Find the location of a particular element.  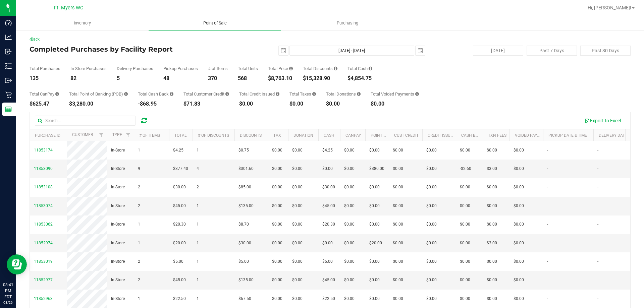

span: $135.00 is located at coordinates (246, 206).